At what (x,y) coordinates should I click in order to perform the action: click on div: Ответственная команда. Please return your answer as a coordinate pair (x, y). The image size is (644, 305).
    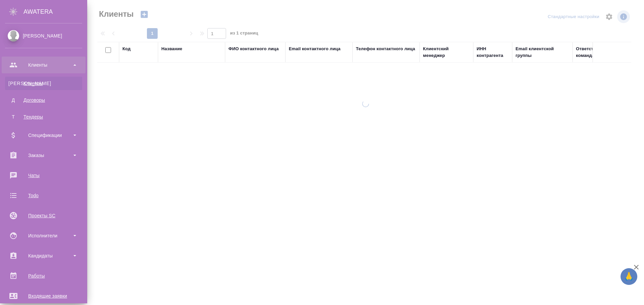
    Looking at the image, I should click on (599, 52).